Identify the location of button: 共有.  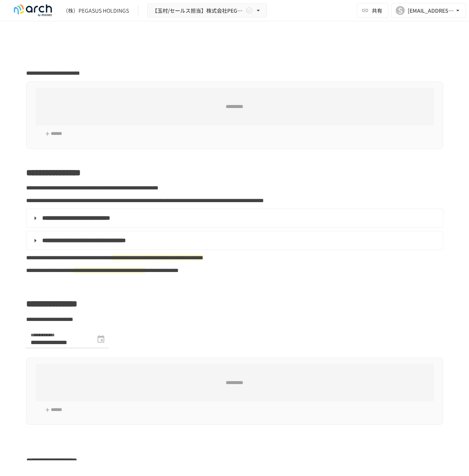
(372, 10).